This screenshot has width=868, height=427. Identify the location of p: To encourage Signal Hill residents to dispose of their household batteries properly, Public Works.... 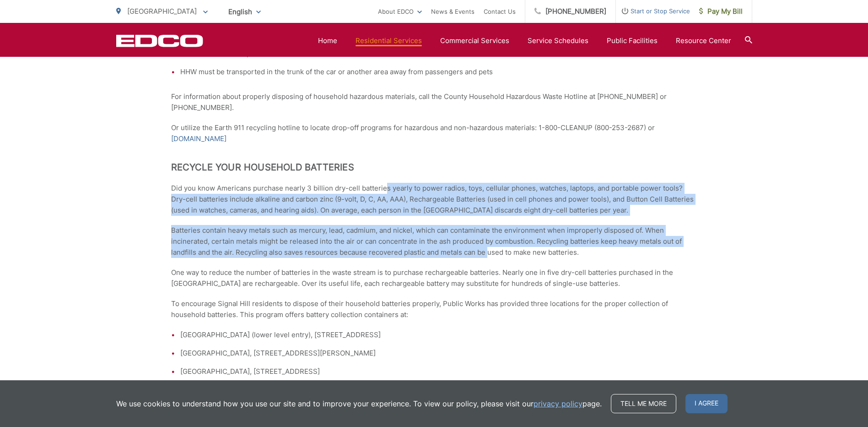
(434, 309).